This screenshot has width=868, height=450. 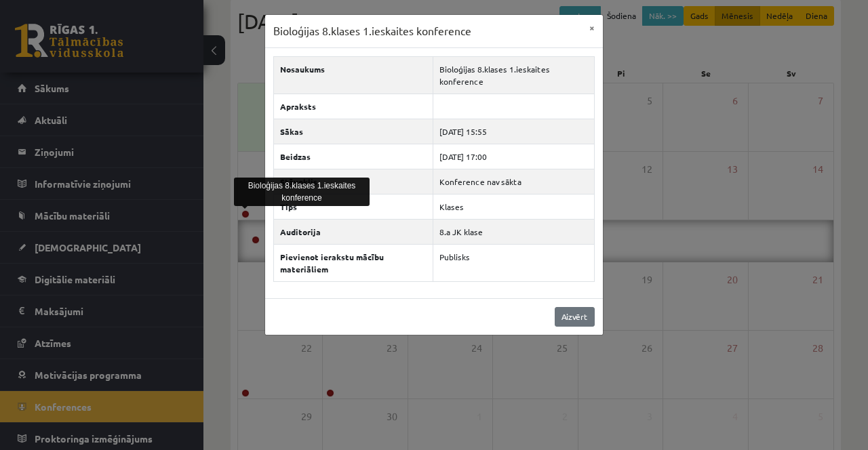 What do you see at coordinates (302, 192) in the screenshot?
I see `div: Bioloģijas 8.klases 1.ieskaites konference` at bounding box center [302, 192].